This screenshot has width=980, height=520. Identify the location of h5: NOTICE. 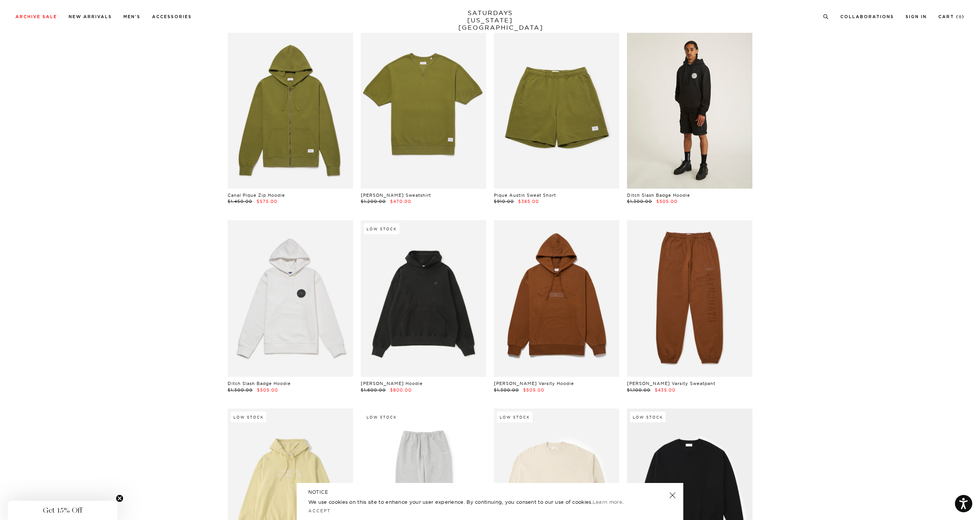
(490, 492).